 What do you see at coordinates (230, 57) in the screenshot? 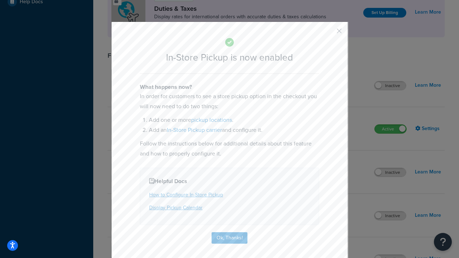
I see `h2: In-Store Pickup is now enabled` at bounding box center [230, 57].